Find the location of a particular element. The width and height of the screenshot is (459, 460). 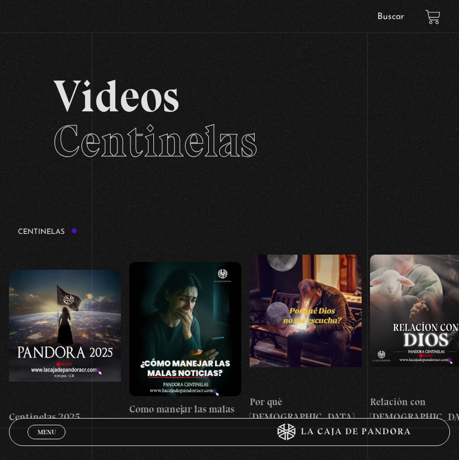

a: Como manejar las malas noticias? is located at coordinates (185, 347).